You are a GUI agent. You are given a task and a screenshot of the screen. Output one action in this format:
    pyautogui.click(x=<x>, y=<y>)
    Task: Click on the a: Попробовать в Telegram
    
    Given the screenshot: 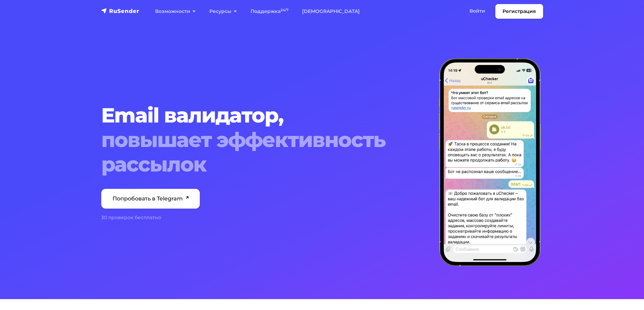 What is the action you would take?
    pyautogui.click(x=151, y=198)
    